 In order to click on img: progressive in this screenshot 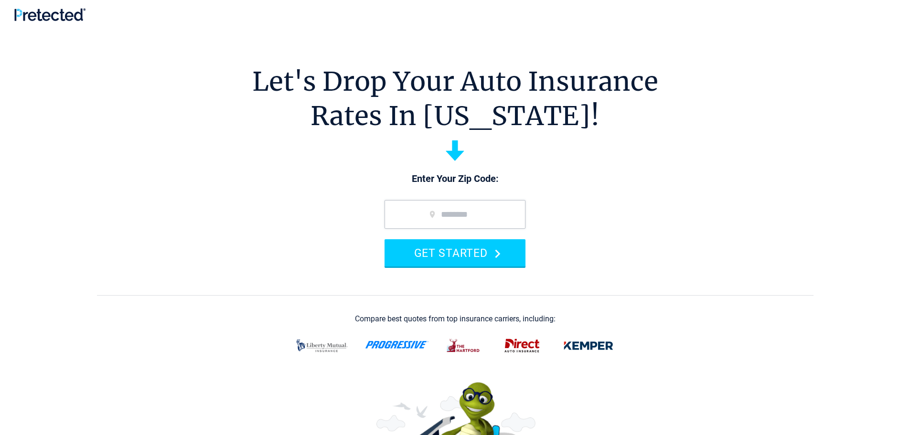, I will do `click(397, 345)`.